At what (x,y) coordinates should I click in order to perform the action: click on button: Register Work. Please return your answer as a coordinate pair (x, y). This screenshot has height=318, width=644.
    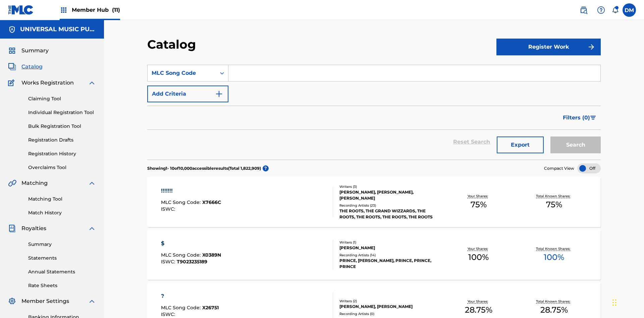
    Looking at the image, I should click on (548, 47).